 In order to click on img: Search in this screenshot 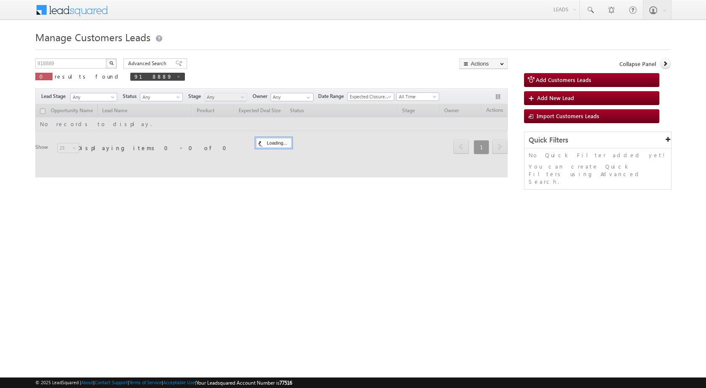, I will do `click(111, 63)`.